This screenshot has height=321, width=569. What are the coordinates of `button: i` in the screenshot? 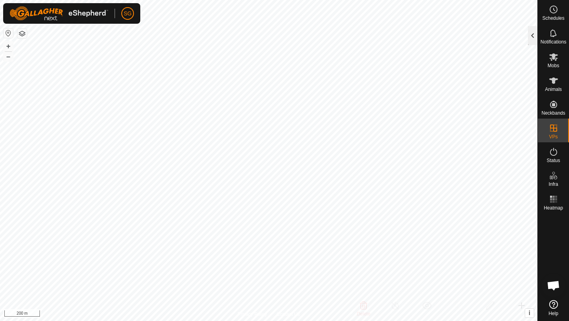 It's located at (529, 313).